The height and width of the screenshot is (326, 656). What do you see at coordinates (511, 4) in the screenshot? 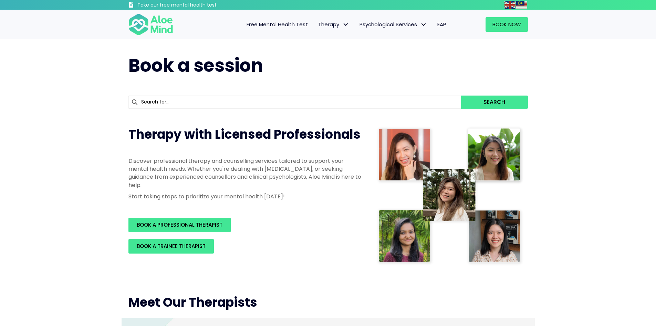
I see `a: English` at bounding box center [511, 4].